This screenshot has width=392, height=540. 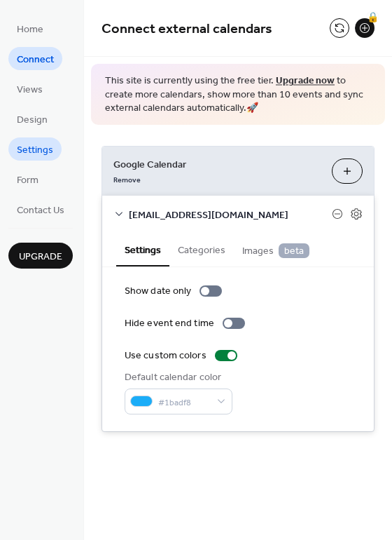 What do you see at coordinates (35, 58) in the screenshot?
I see `a: Connect` at bounding box center [35, 58].